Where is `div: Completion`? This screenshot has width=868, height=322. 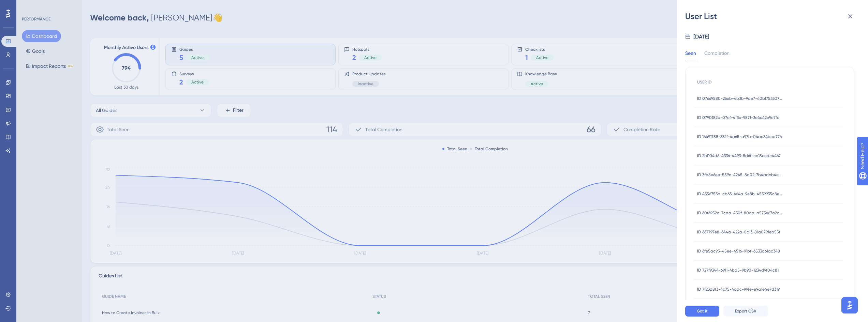
div: Completion is located at coordinates (717, 56).